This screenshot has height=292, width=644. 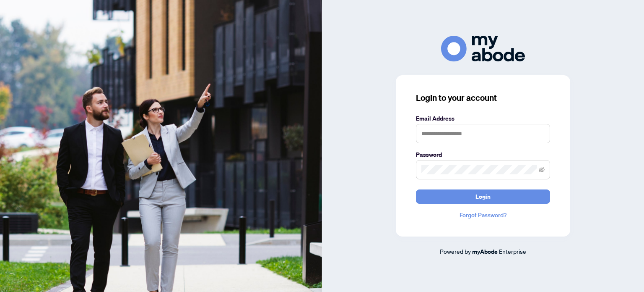 I want to click on span: Enterprise, so click(x=512, y=251).